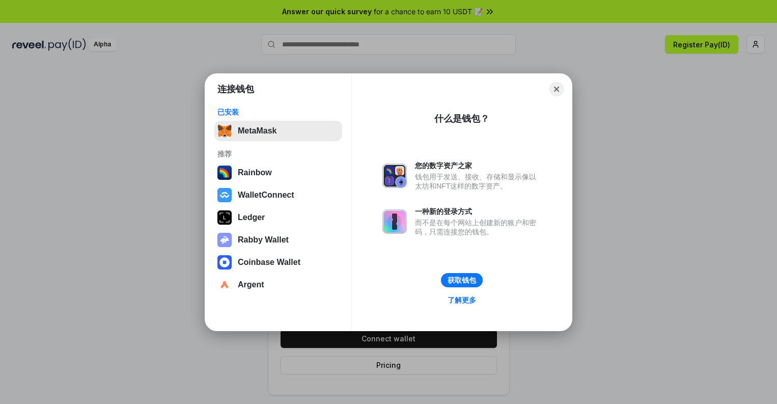 The width and height of the screenshot is (777, 404). Describe the element at coordinates (251, 285) in the screenshot. I see `div: Argent` at that location.